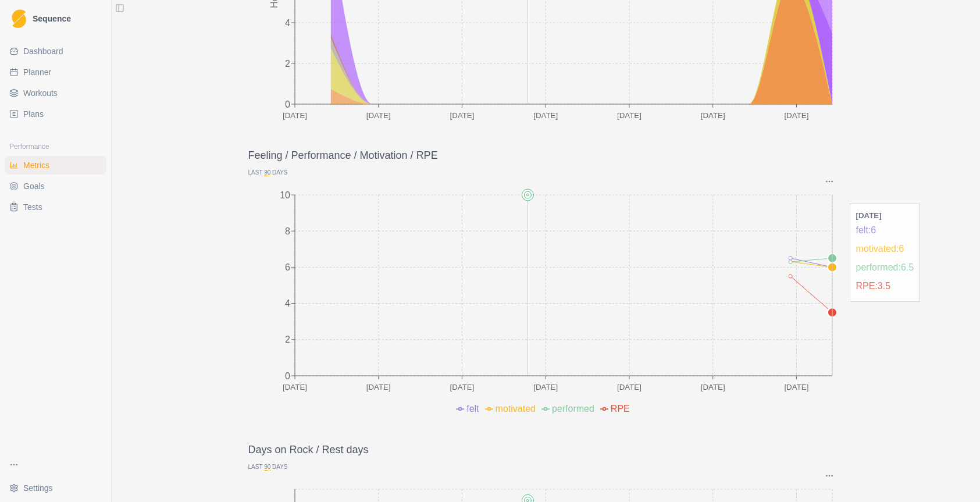  I want to click on tspan: 10, so click(285, 194).